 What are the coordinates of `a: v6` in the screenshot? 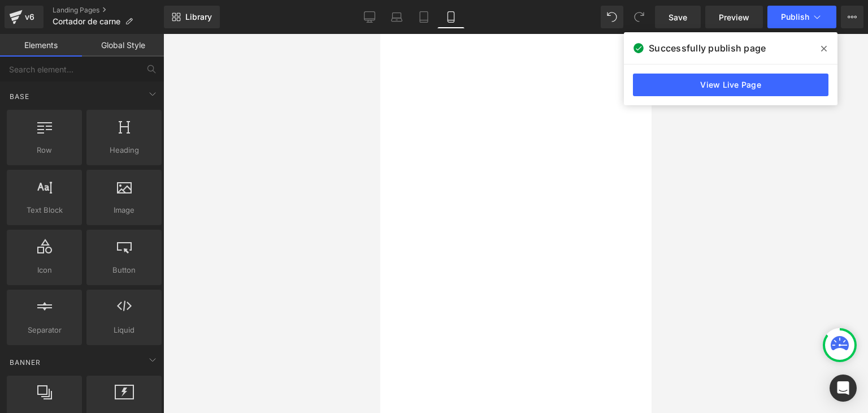 It's located at (24, 17).